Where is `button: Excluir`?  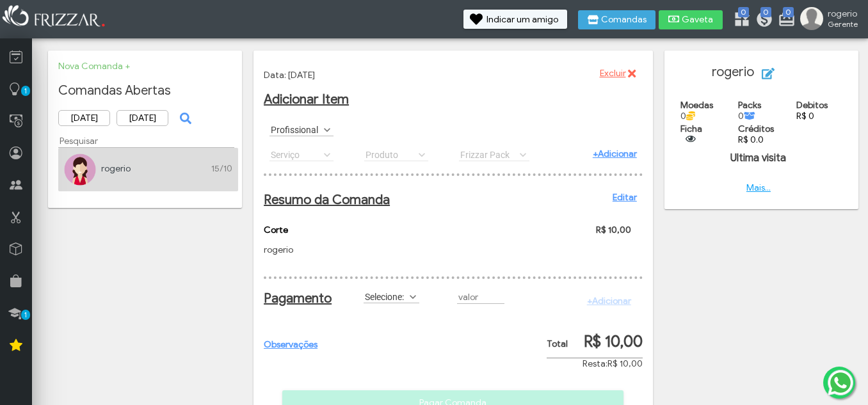 button: Excluir is located at coordinates (616, 74).